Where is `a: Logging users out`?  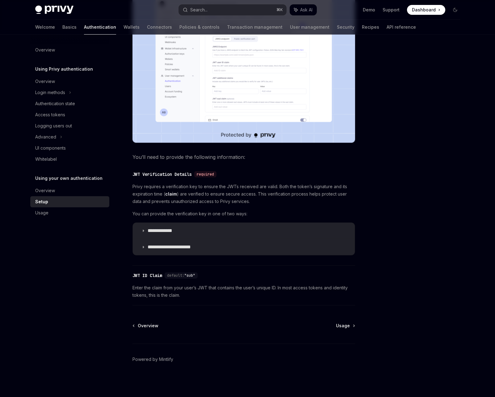
a: Logging users out is located at coordinates (70, 126).